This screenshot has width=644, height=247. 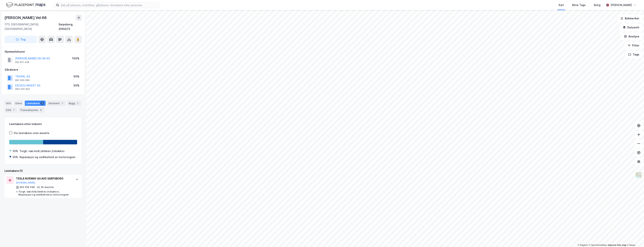 I want to click on div: Sarpsborg, 2064/72, so click(x=70, y=27).